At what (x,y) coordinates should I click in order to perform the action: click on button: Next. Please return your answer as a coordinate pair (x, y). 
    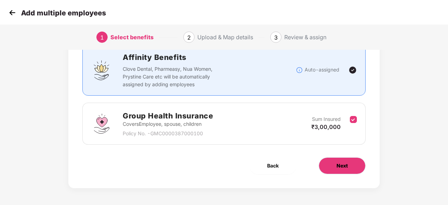
    Looking at the image, I should click on (342, 166).